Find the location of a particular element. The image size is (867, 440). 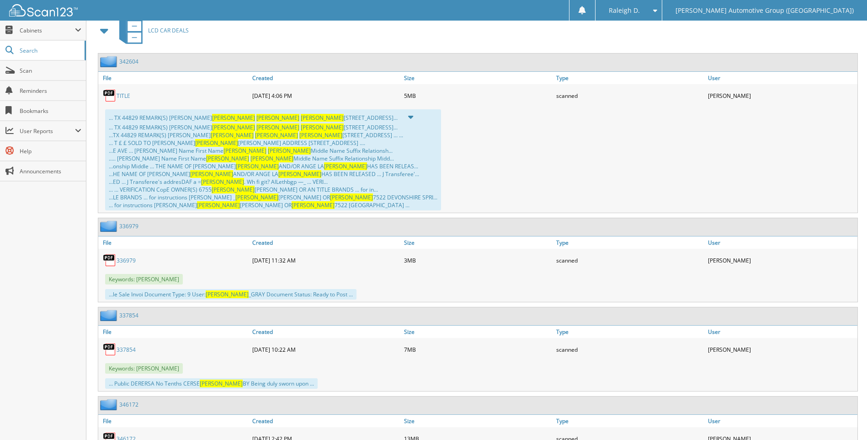

div: ...le Sale Invoi Document Type: 9 User: _GRAY Document Status: Ready to Post ... is located at coordinates (231, 294).